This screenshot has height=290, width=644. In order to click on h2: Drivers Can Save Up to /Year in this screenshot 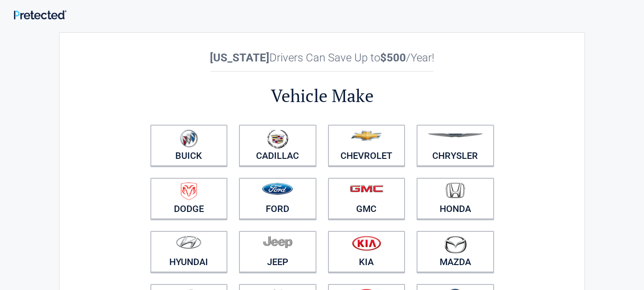, I will do `click(322, 58)`.